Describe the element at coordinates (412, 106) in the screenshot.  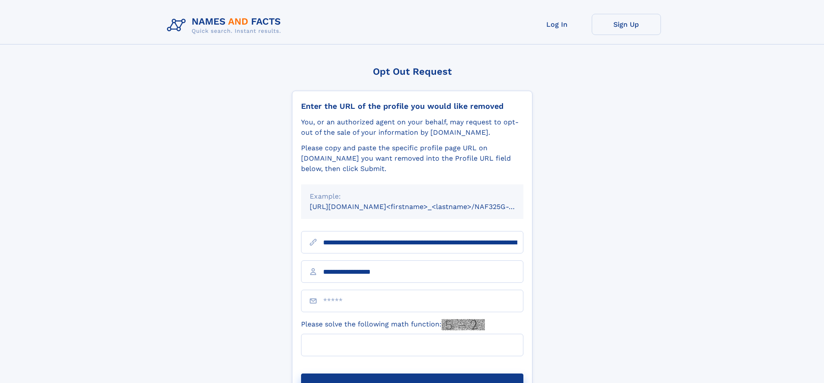
I see `div: Enter the URL of the profile you would like removed` at that location.